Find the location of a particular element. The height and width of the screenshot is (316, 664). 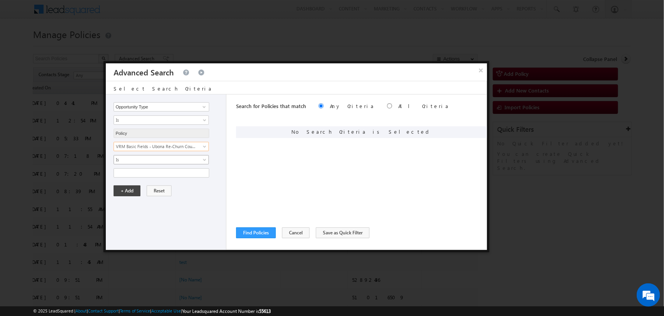

div: Chat with us now is located at coordinates (86, 46).